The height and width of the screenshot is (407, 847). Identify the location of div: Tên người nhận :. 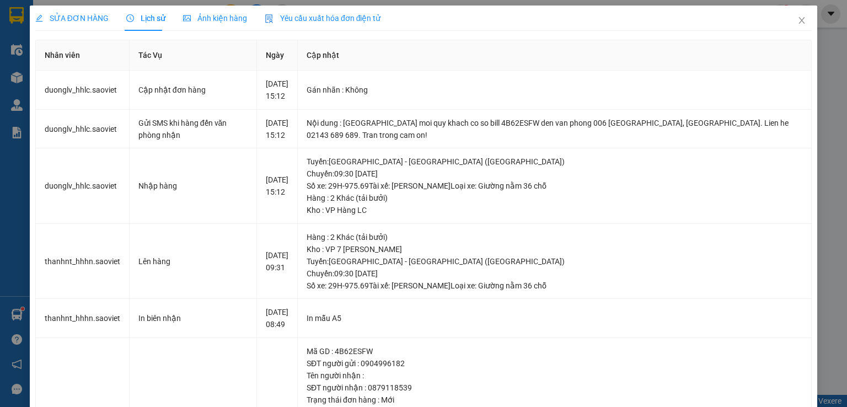
(554, 376).